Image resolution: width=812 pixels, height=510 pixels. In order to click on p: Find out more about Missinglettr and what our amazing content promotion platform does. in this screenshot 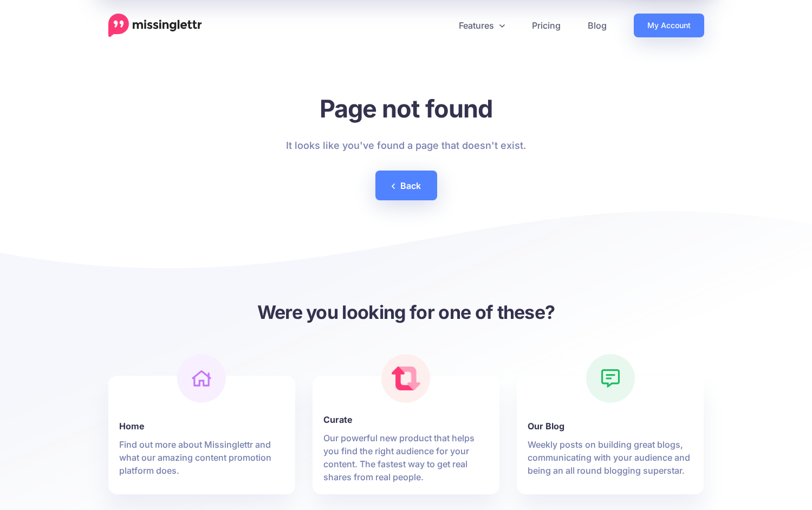, I will do `click(201, 457)`.